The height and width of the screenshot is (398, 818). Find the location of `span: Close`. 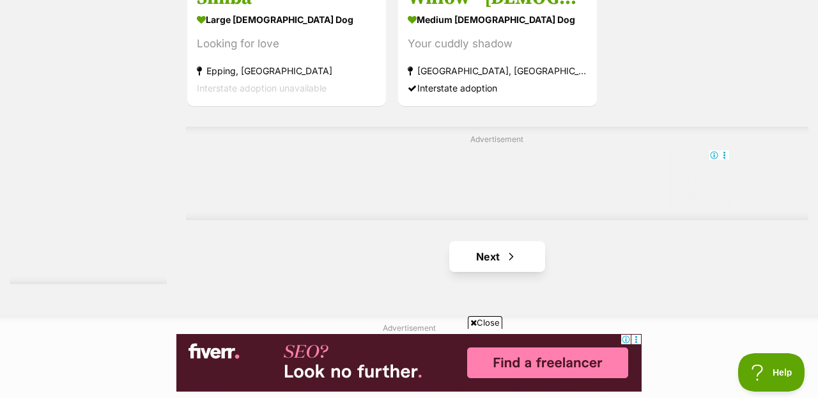

span: Close is located at coordinates (485, 322).